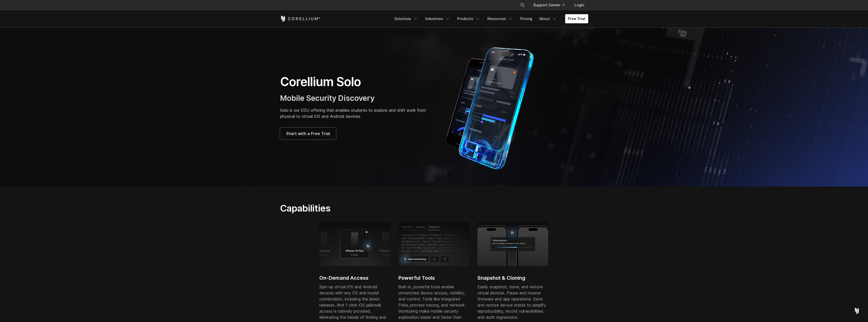 The height and width of the screenshot is (322, 868). What do you see at coordinates (579, 5) in the screenshot?
I see `a: Login` at bounding box center [579, 5].